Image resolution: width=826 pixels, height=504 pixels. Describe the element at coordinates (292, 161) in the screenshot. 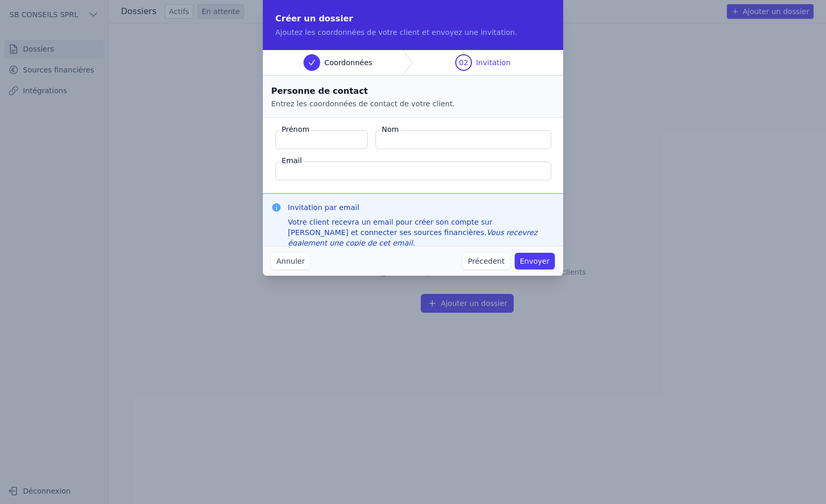

I see `label: Email` at that location.